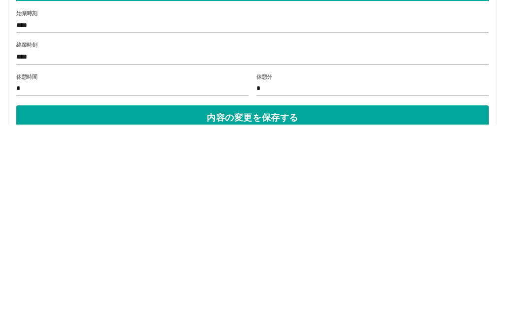  I want to click on span: 法人名:, so click(42, 75).